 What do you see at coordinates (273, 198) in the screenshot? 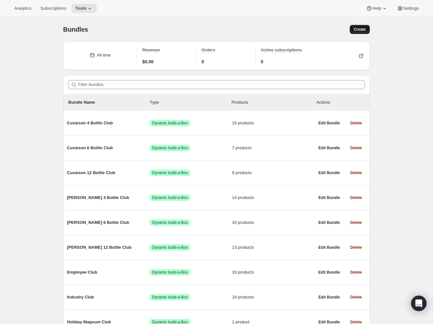
I see `span: 14 products` at bounding box center [273, 198].